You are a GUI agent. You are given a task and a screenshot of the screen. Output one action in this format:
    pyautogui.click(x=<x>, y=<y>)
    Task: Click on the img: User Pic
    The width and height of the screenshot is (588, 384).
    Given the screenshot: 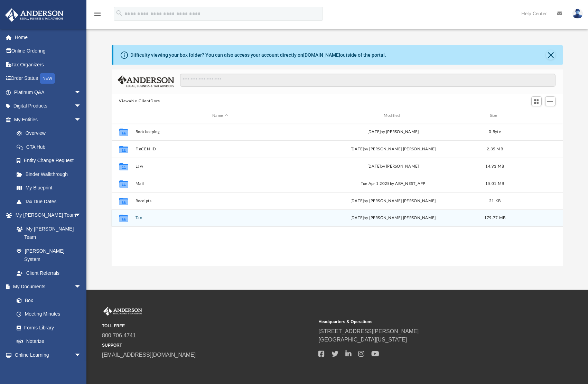 What is the action you would take?
    pyautogui.click(x=578, y=13)
    